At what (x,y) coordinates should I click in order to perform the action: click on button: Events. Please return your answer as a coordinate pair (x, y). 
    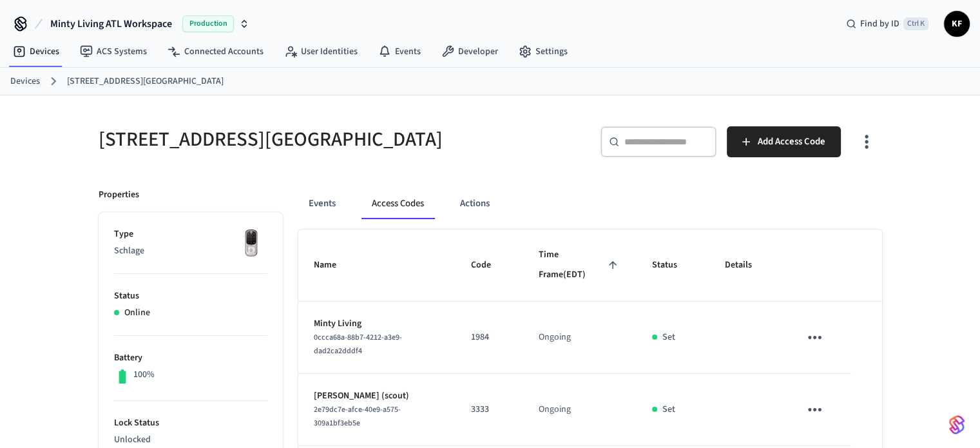
    Looking at the image, I should click on (322, 203).